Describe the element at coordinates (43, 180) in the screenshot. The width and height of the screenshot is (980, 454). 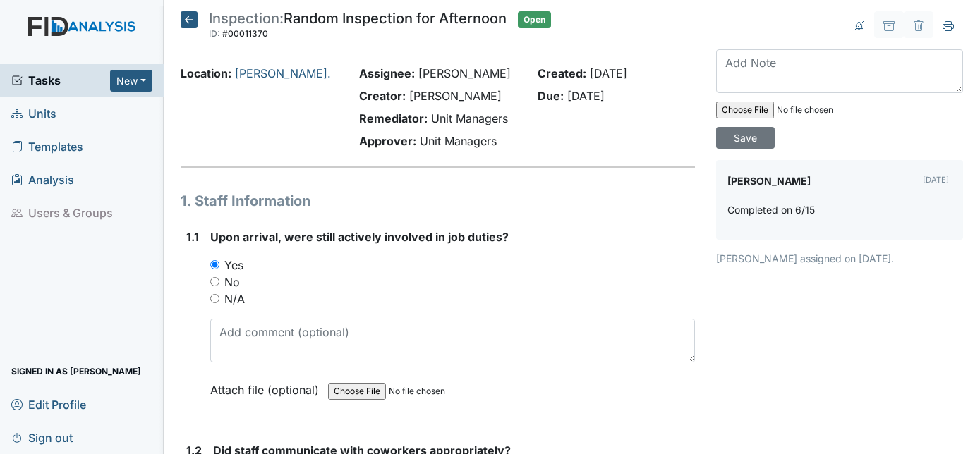
I see `span: Analysis` at that location.